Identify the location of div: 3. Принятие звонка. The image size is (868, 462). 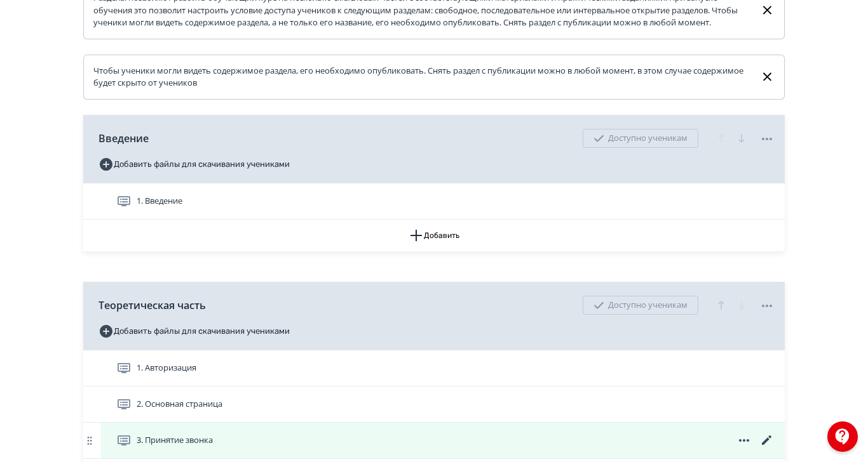
(434, 440).